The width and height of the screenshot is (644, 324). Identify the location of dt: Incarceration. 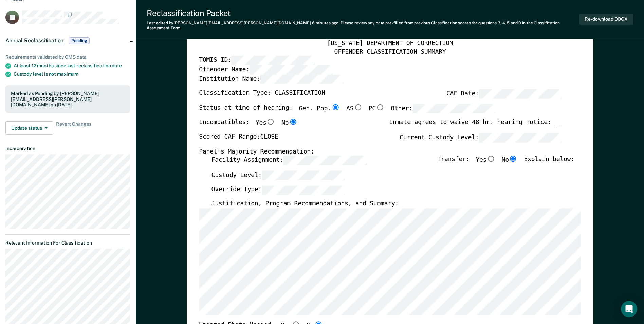
(68, 149).